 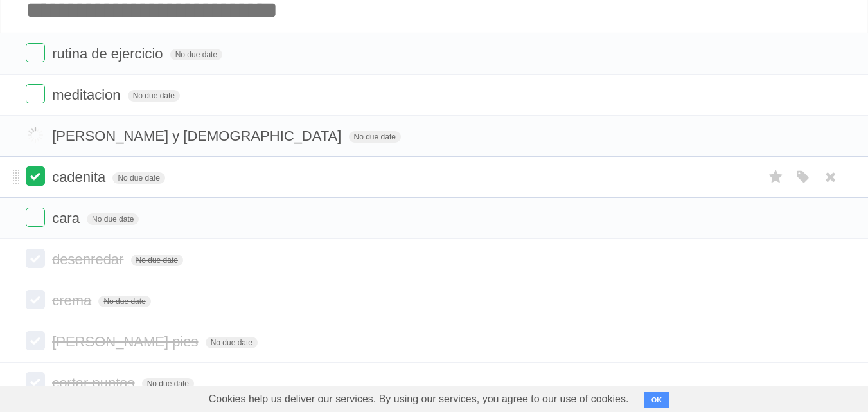 I want to click on span: cortar puntas, so click(x=94, y=382).